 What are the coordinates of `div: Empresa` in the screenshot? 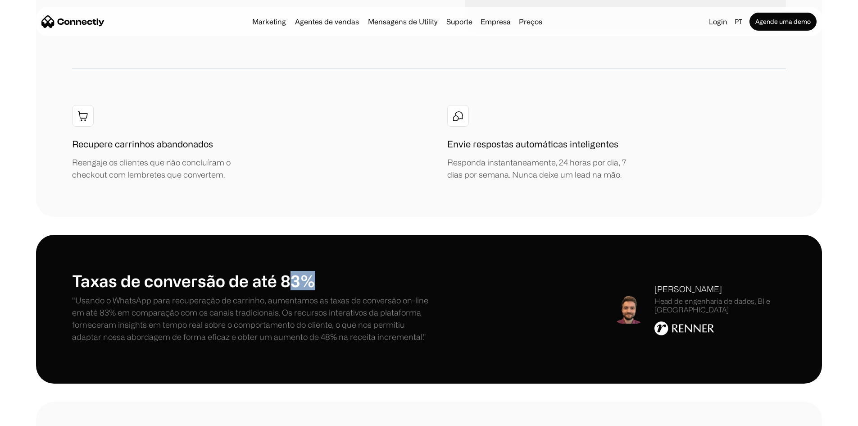 It's located at (496, 22).